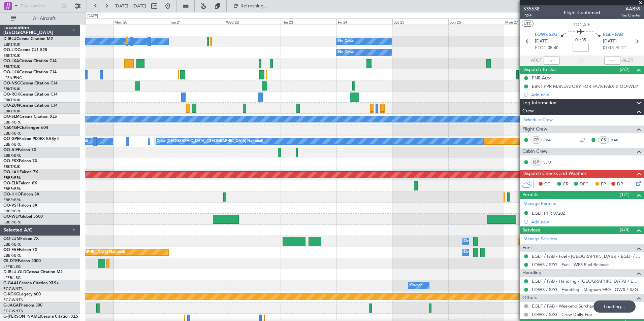 The height and width of the screenshot is (321, 644). Describe the element at coordinates (566, 306) in the screenshot. I see `a: EGLF / FAB - Weekend Surcharges` at that location.